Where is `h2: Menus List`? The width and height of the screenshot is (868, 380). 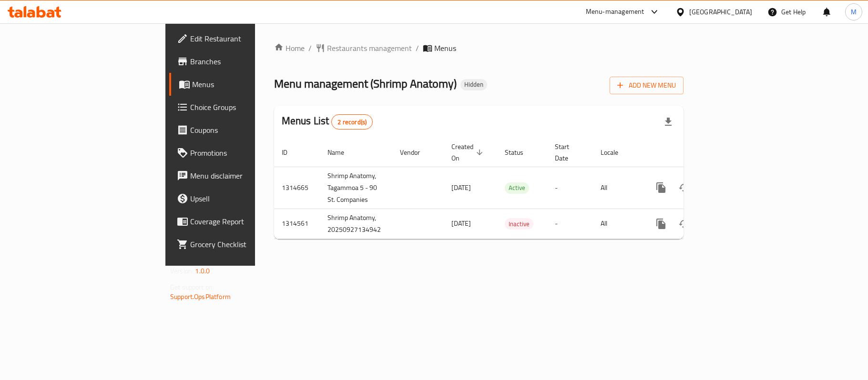 h2: Menus List is located at coordinates (327, 121).